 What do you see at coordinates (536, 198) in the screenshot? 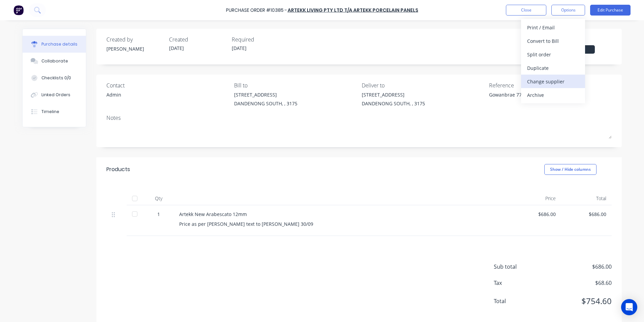
I see `div: Price` at bounding box center [536, 198].